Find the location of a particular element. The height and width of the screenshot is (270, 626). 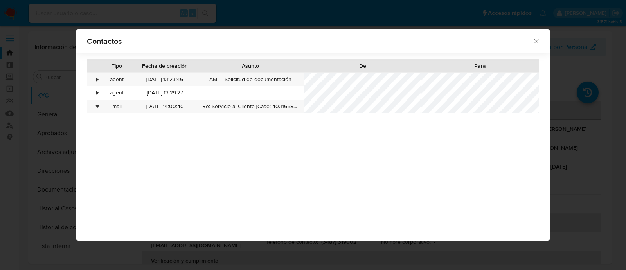

div: Tipo is located at coordinates (117, 66).